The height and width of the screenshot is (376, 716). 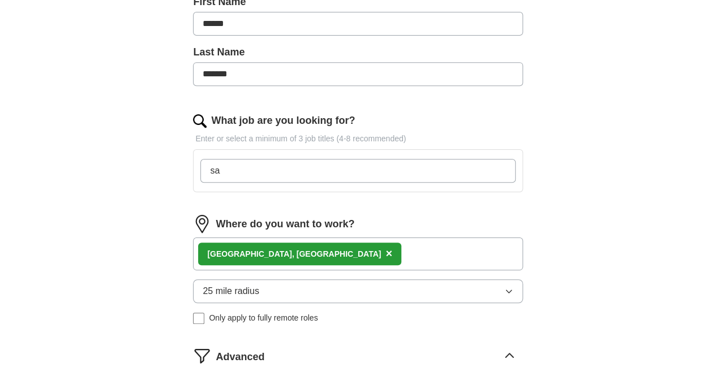 I want to click on img: search.png, so click(x=200, y=121).